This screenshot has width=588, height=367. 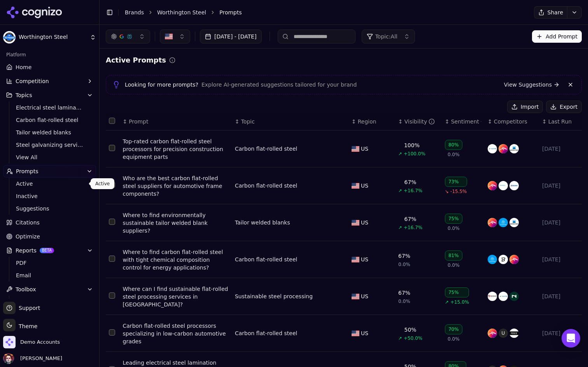 What do you see at coordinates (525, 106) in the screenshot?
I see `button: Import` at bounding box center [525, 106].